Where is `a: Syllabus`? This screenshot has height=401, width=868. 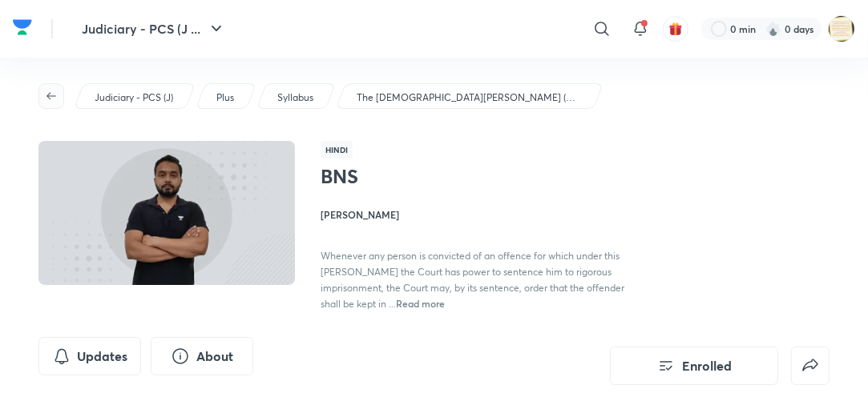 a: Syllabus is located at coordinates (296, 98).